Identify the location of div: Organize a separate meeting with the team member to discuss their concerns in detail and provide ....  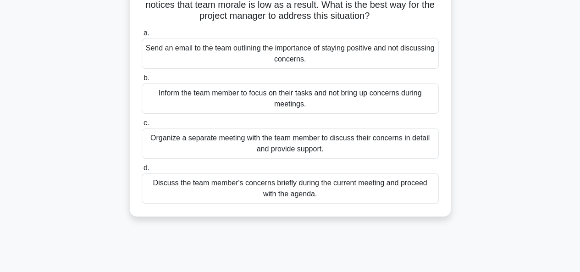
(290, 143).